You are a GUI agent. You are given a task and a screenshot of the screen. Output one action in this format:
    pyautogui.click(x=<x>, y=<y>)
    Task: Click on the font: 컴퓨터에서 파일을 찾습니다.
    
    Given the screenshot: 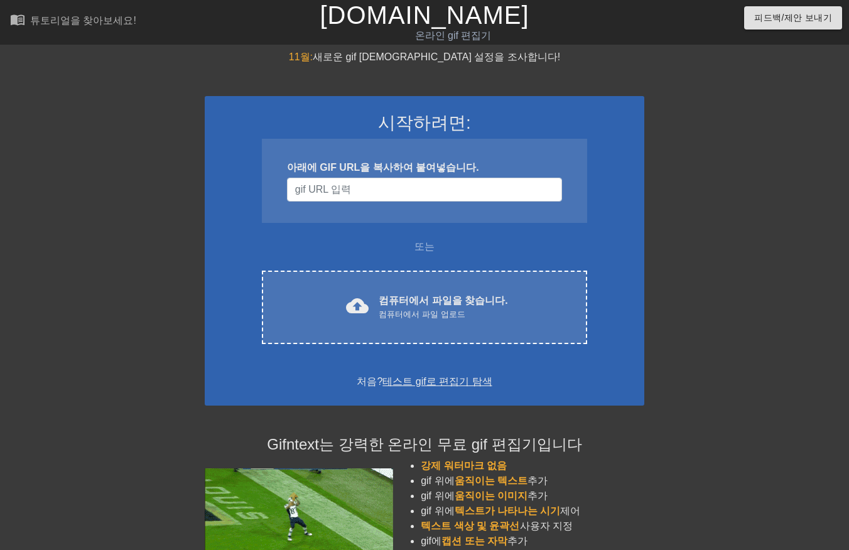 What is the action you would take?
    pyautogui.click(x=443, y=300)
    